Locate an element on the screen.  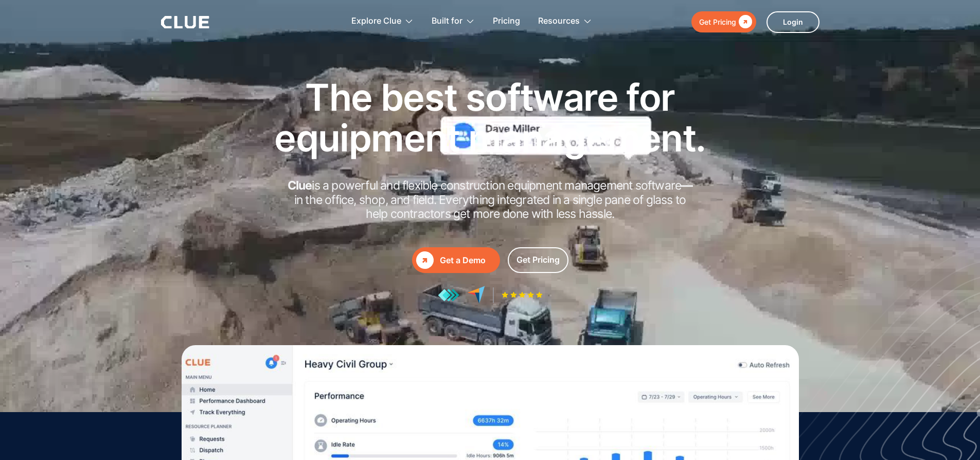
a: Login is located at coordinates (792, 23).